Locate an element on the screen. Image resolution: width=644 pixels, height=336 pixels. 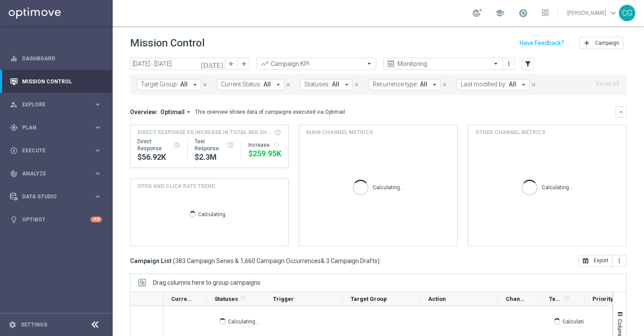
ng-select: Monitoring is located at coordinates (443, 64).